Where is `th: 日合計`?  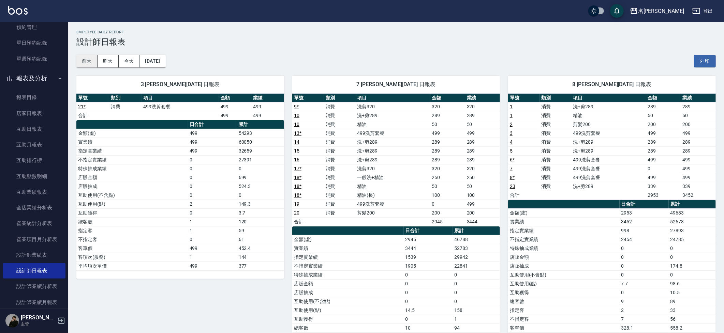
th: 日合計 is located at coordinates (212, 125).